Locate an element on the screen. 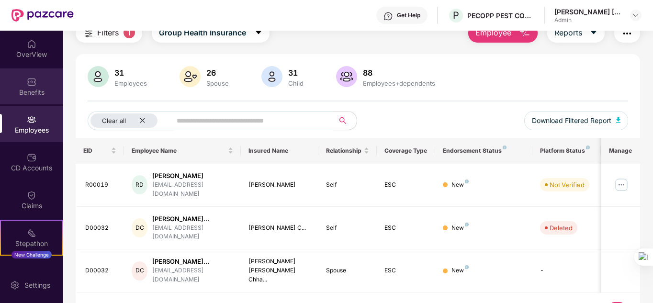 The width and height of the screenshot is (653, 303). th: Coverage Type is located at coordinates (406, 151).